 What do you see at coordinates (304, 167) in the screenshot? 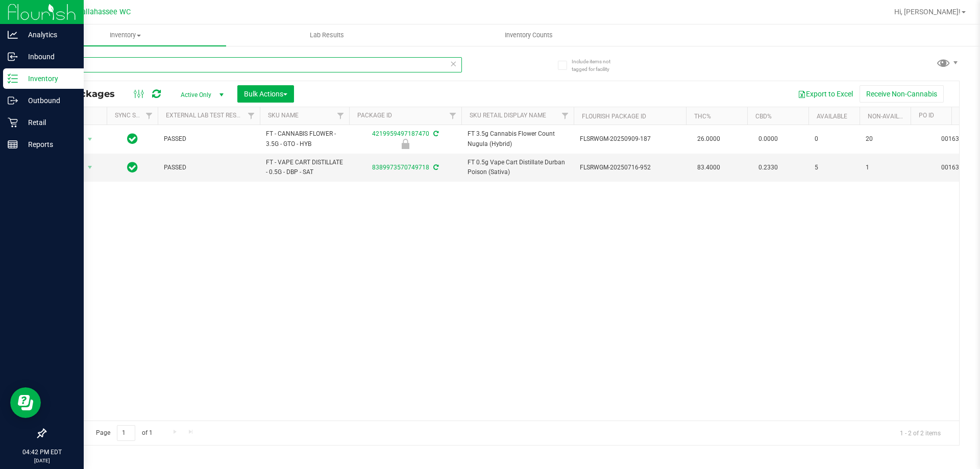
I see `span: FT - VAPE CART DISTILLATE - 0.5G - DBP - SAT` at bounding box center [304, 167].